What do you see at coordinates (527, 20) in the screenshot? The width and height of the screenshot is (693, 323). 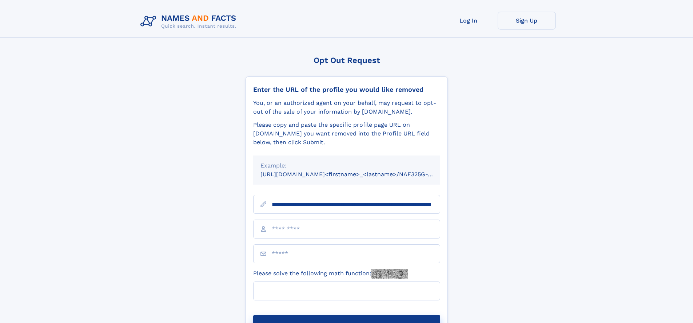 I see `a: Sign Up` at bounding box center [527, 20].